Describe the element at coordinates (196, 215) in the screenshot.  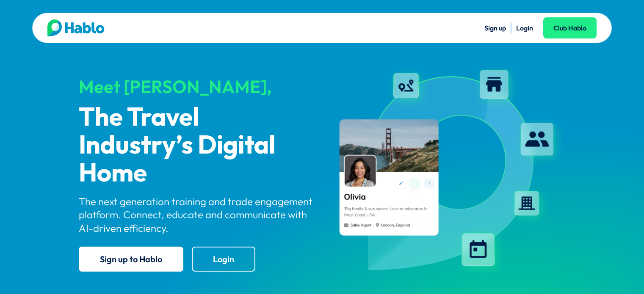
I see `p: The next generation training and trade engagement platform. Connect, educate and communicate with...` at that location.